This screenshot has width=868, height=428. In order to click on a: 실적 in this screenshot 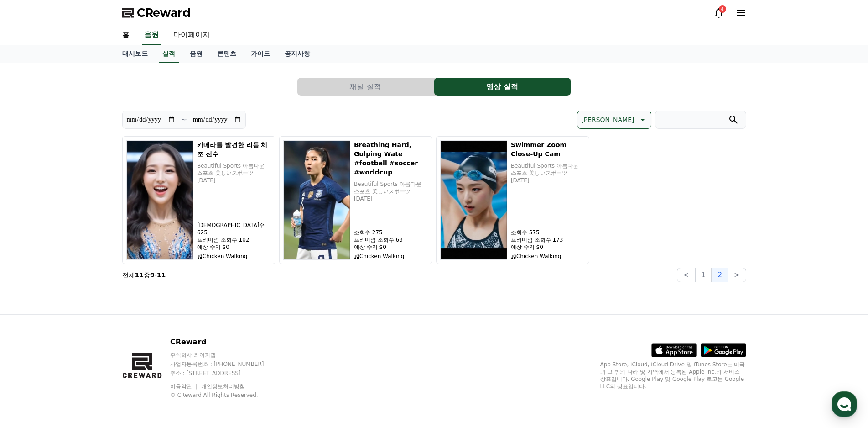, I will do `click(169, 54)`.